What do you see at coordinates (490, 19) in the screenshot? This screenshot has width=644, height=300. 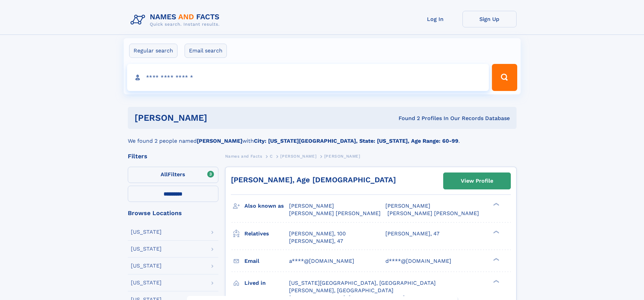 I see `a: Sign Up` at bounding box center [490, 19].